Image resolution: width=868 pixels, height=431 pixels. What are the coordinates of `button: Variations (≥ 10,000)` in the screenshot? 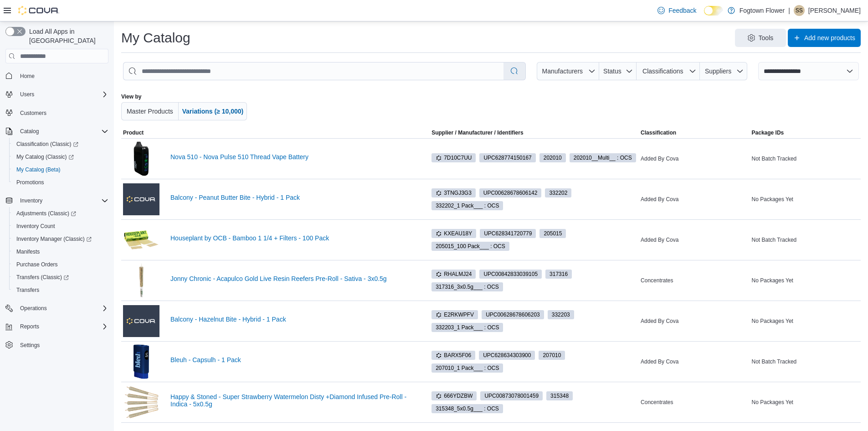 It's located at (213, 111).